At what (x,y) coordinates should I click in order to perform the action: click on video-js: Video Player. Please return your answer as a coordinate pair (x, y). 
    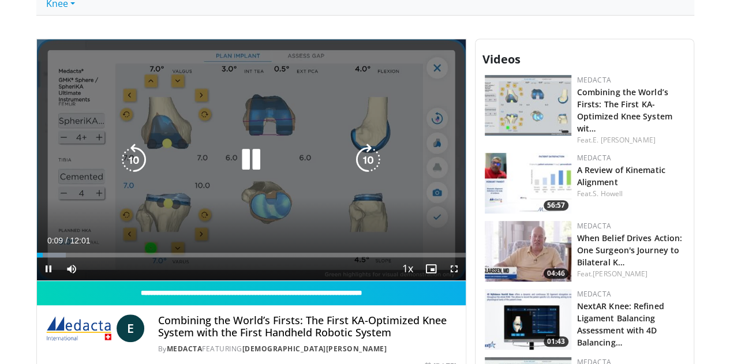
    Looking at the image, I should click on (251, 160).